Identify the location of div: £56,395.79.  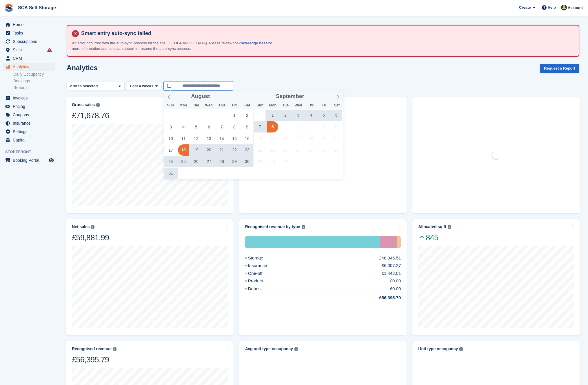
(383, 298).